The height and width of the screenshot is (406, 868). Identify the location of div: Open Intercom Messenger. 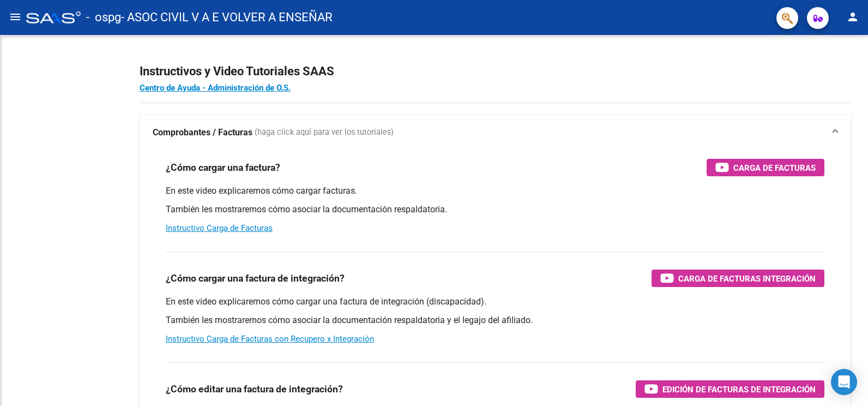
(844, 382).